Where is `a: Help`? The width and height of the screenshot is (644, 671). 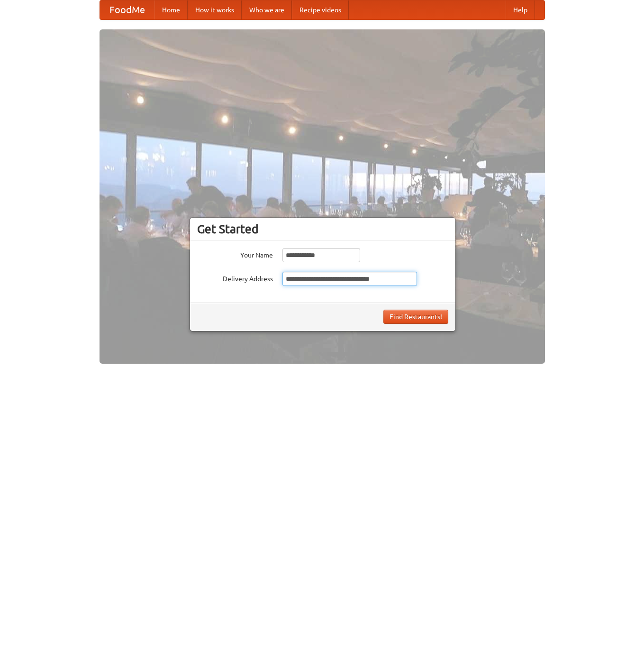 a: Help is located at coordinates (521, 10).